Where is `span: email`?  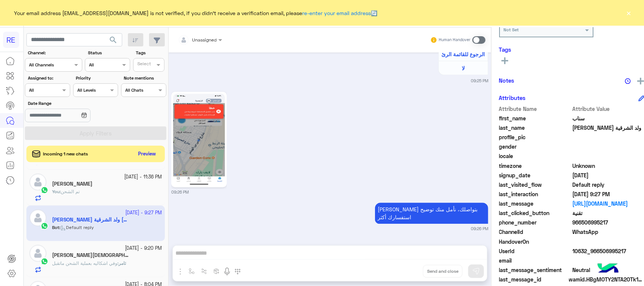
span: email is located at coordinates (535, 260).